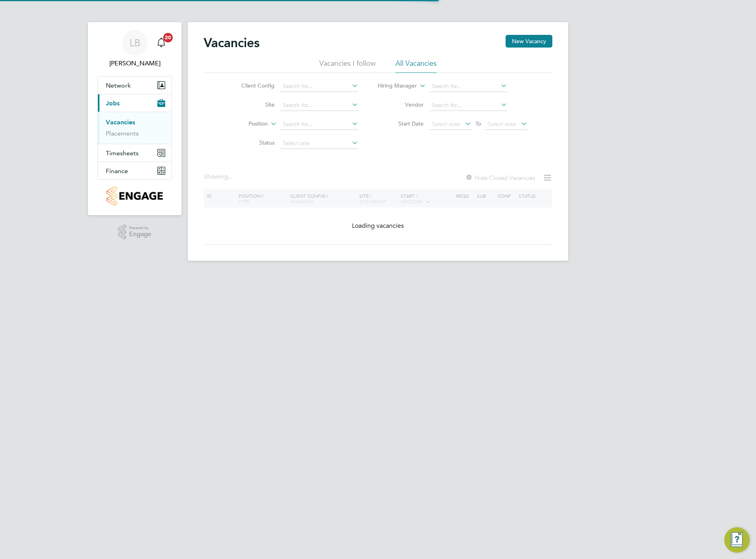  I want to click on li: Vacancies I follow, so click(347, 65).